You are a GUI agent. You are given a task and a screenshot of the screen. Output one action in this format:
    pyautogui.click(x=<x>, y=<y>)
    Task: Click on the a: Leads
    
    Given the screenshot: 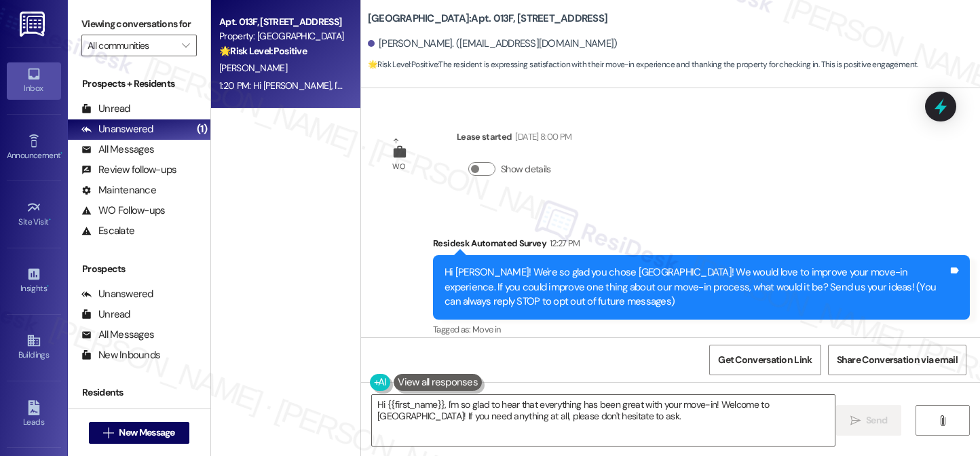 What is the action you would take?
    pyautogui.click(x=34, y=415)
    